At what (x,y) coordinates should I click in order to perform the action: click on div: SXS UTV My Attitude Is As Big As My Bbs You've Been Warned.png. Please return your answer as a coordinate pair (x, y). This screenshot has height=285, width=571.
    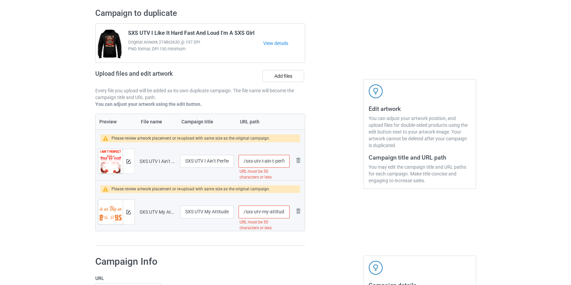
    Looking at the image, I should click on (157, 212).